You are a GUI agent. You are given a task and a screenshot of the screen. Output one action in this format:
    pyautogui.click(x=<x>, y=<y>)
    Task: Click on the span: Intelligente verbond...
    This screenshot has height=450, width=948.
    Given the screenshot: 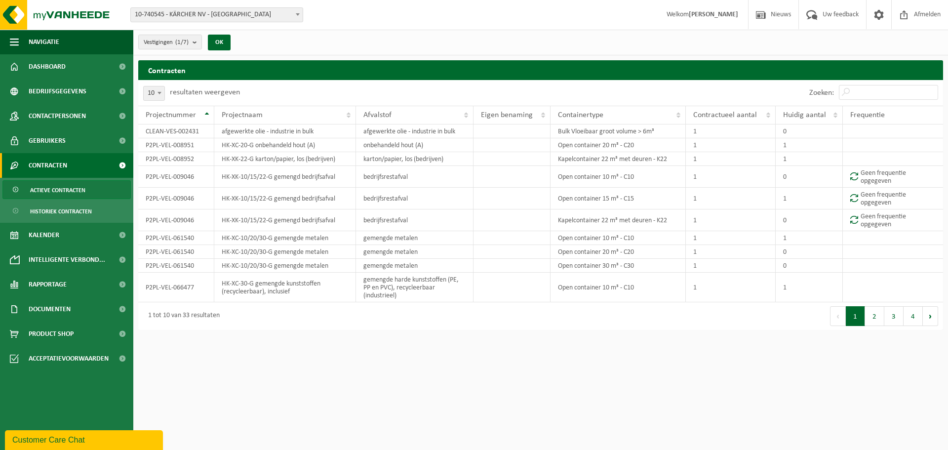 What is the action you would take?
    pyautogui.click(x=67, y=260)
    